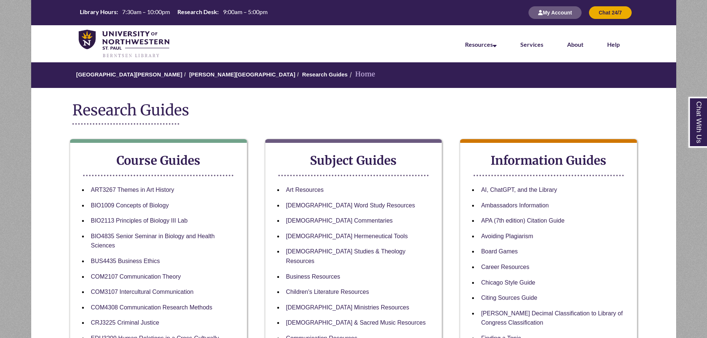  What do you see at coordinates (499, 251) in the screenshot?
I see `a: Board Games` at bounding box center [499, 251].